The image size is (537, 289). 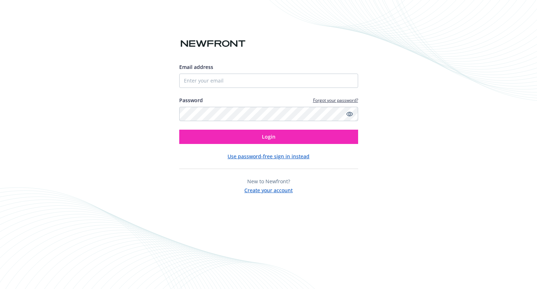 I want to click on img: Newfront logo, so click(x=213, y=44).